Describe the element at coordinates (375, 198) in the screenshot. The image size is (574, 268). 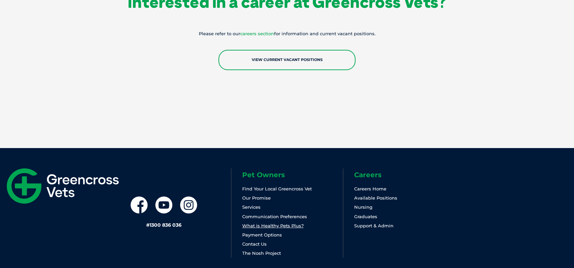
I see `a: Available Positions` at that location.